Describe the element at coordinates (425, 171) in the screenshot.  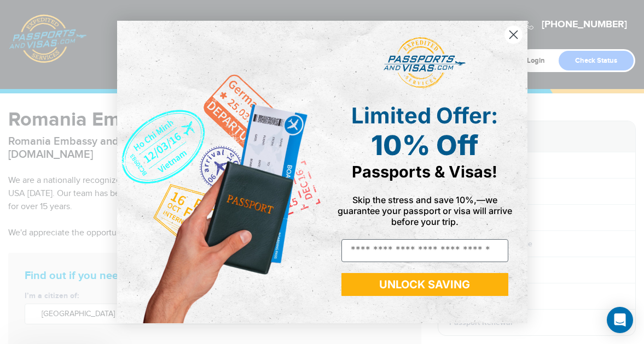
I see `span: Passports & Visas!` at that location.